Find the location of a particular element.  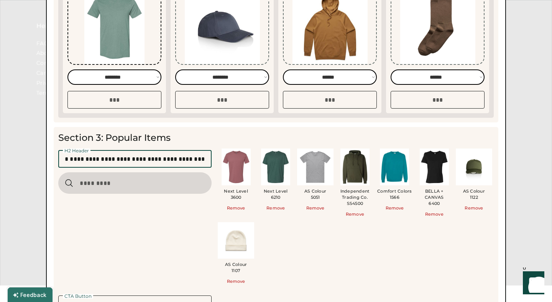

div: Next Level 3600 is located at coordinates (236, 194).